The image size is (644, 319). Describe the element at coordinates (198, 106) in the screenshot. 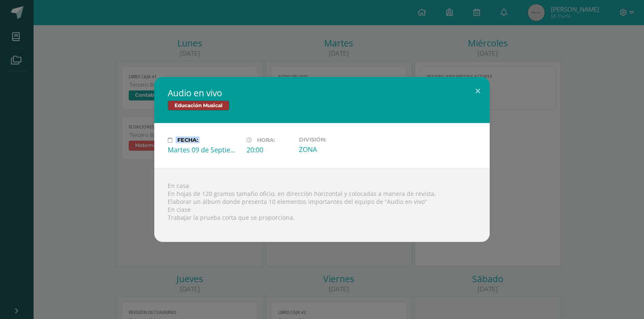

I see `span: Educación Musical` at that location.